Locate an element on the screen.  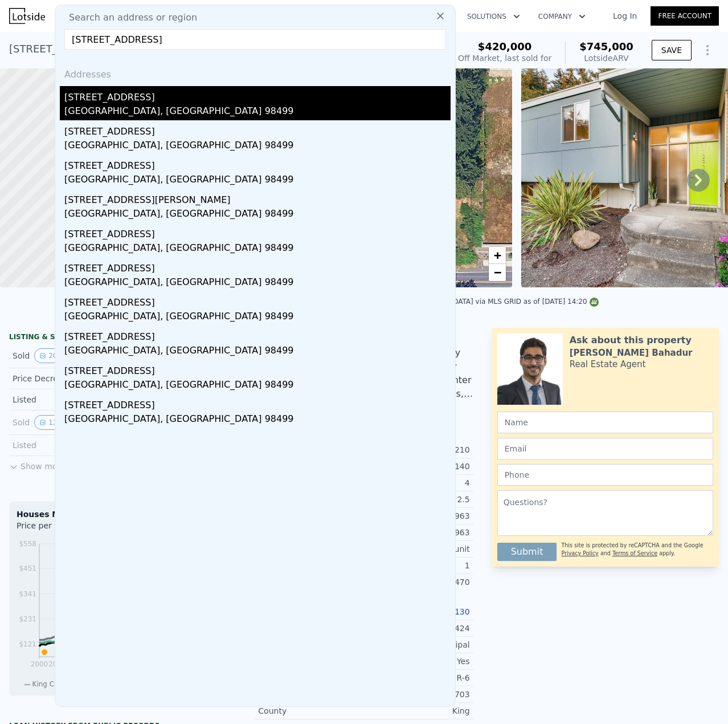
input: Enter an address, city, region, neighborhood or zip code is located at coordinates (255, 39).